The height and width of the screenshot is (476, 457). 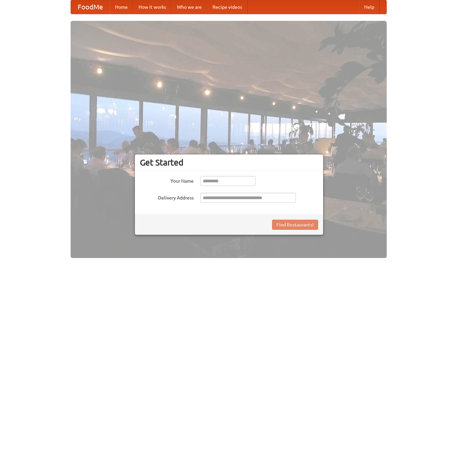 I want to click on button: Find Restaurants!, so click(x=295, y=225).